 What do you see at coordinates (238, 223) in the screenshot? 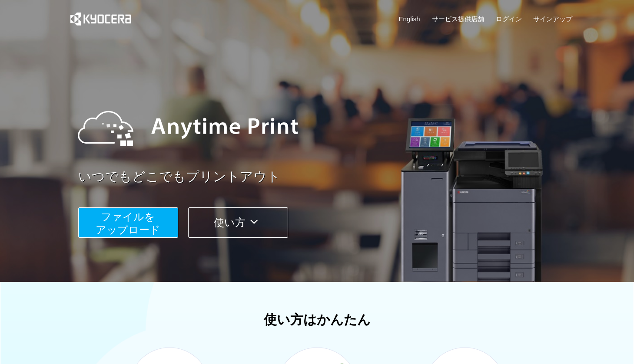
I see `button: 使い方` at bounding box center [238, 223].